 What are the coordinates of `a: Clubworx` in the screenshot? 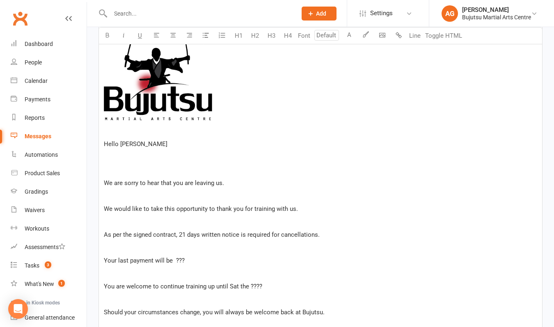 It's located at (20, 18).